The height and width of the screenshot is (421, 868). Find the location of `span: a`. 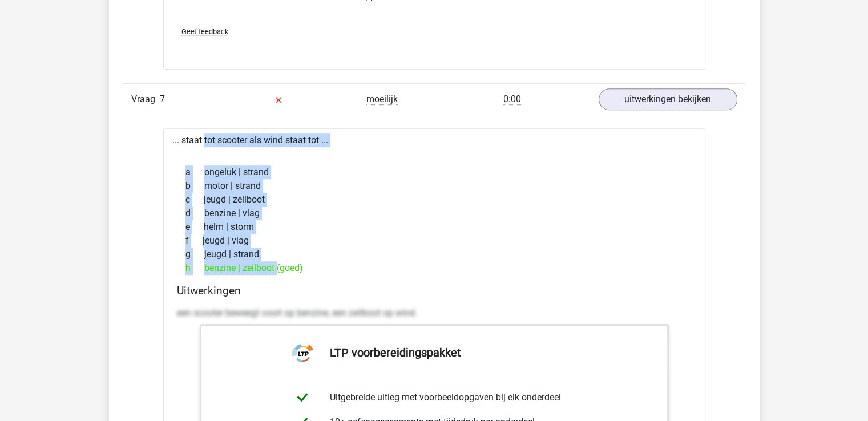

span: a is located at coordinates (194, 172).